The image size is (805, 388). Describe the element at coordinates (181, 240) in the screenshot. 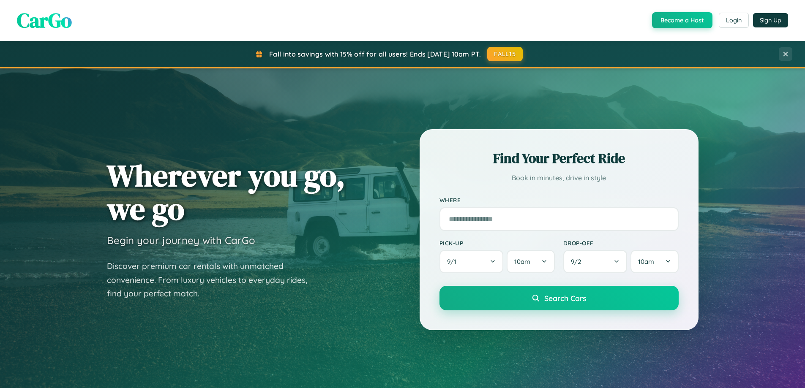

I see `h3: Begin your journey with CarGo` at that location.